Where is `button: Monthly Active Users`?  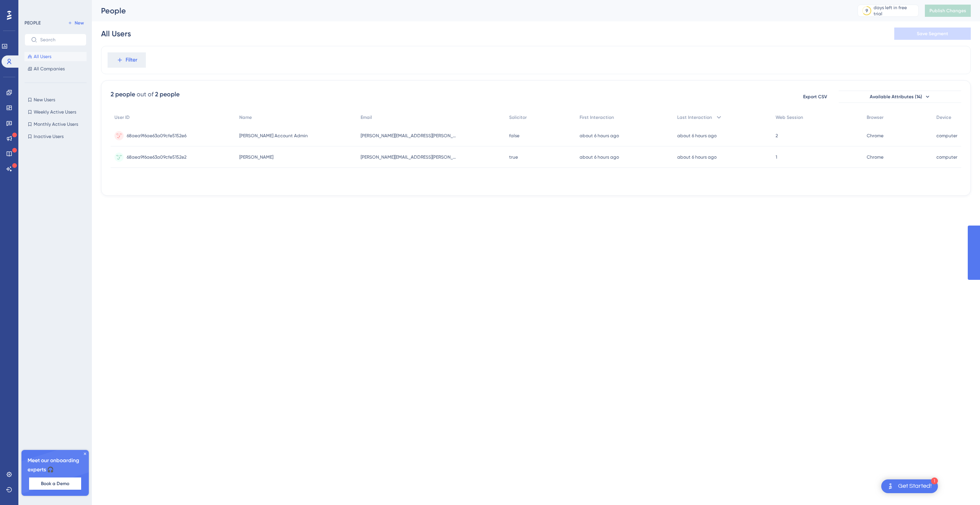
button: Monthly Active Users is located at coordinates (55, 124).